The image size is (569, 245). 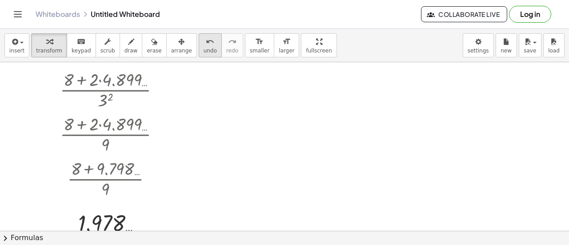 What do you see at coordinates (554, 51) in the screenshot?
I see `span: load` at bounding box center [554, 51].